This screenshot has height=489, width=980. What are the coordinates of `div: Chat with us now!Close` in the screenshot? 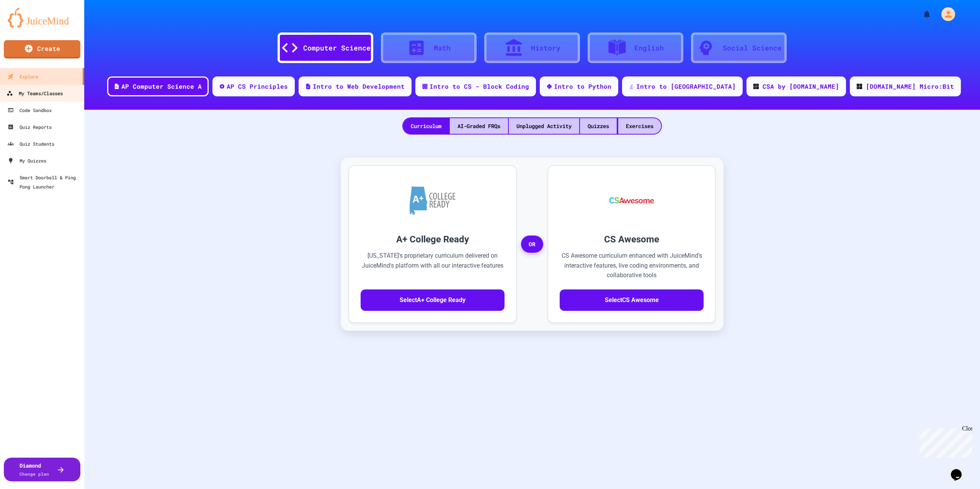 It's located at (28, 26).